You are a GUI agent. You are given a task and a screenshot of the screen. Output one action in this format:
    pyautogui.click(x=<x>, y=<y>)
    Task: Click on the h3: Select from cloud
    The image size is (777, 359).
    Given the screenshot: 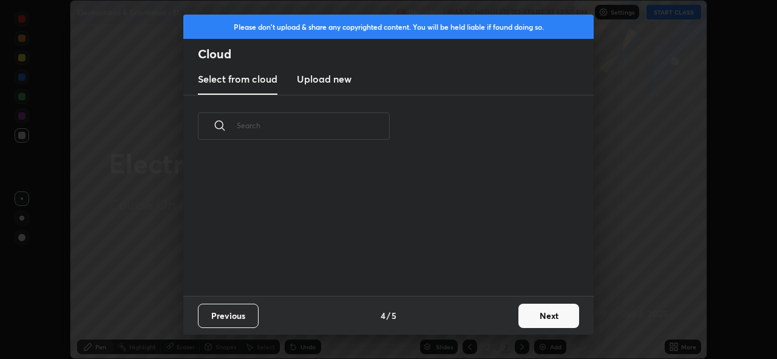 What is the action you would take?
    pyautogui.click(x=237, y=79)
    